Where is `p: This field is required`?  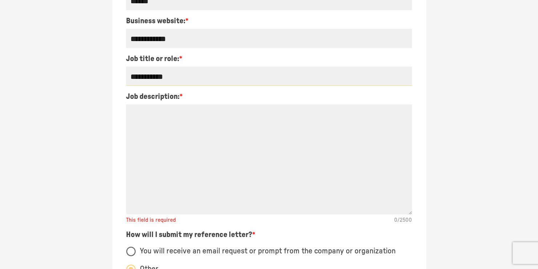
p: This field is required is located at coordinates (269, 220).